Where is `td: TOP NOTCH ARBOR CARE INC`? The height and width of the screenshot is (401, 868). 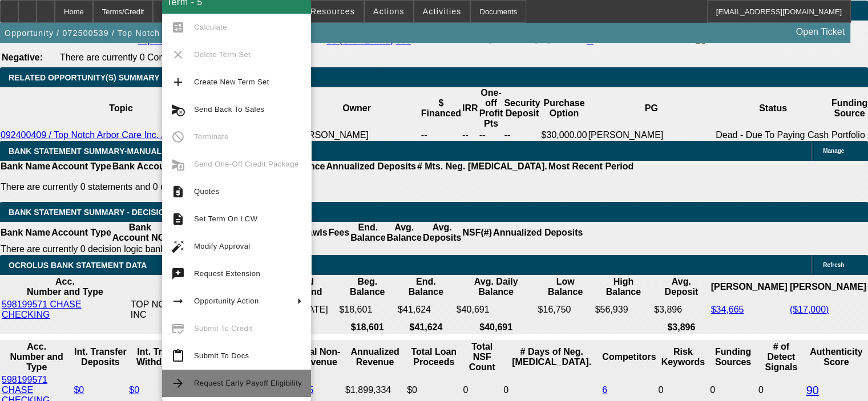 td: TOP NOTCH ARBOR CARE INC is located at coordinates (195, 310).